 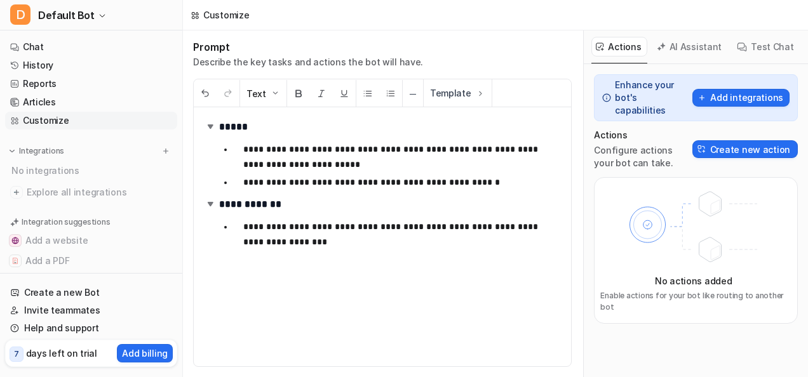 I want to click on a: Invite teammates, so click(x=91, y=311).